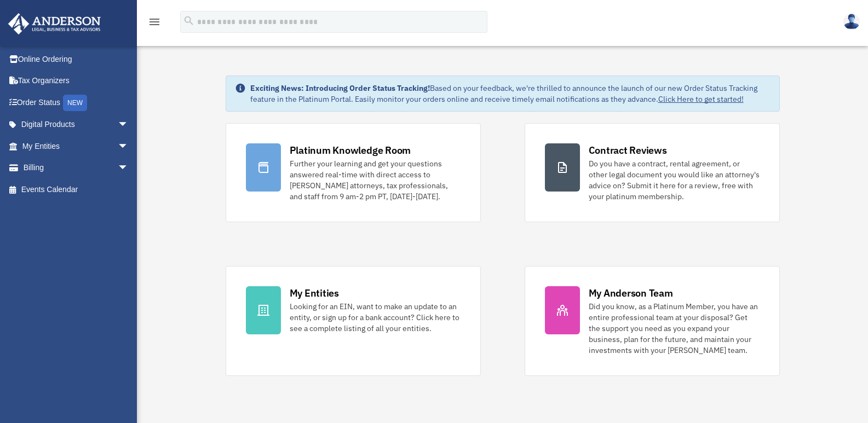 This screenshot has height=423, width=868. Describe the element at coordinates (511, 94) in the screenshot. I see `div: Based on your feedback, we're thrilled to announce the launch of our new Order Status Tracking fe...` at that location.